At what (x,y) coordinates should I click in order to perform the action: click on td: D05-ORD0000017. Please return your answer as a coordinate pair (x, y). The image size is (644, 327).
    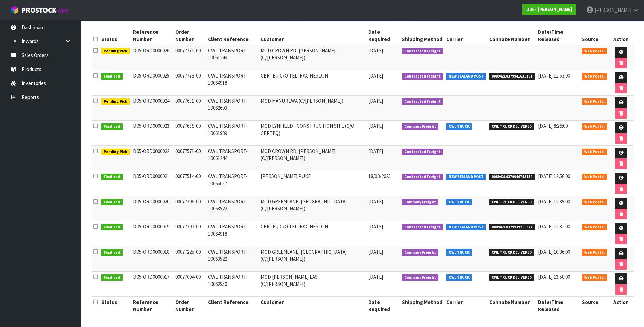
    Looking at the image, I should click on (153, 284).